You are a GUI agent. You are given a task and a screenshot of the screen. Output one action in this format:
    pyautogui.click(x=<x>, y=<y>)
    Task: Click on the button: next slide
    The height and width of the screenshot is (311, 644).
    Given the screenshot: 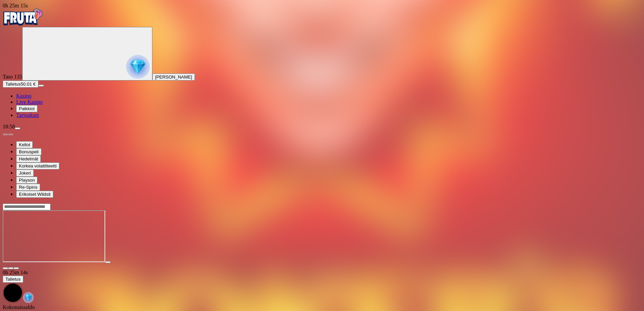 What is the action you would take?
    pyautogui.click(x=11, y=134)
    